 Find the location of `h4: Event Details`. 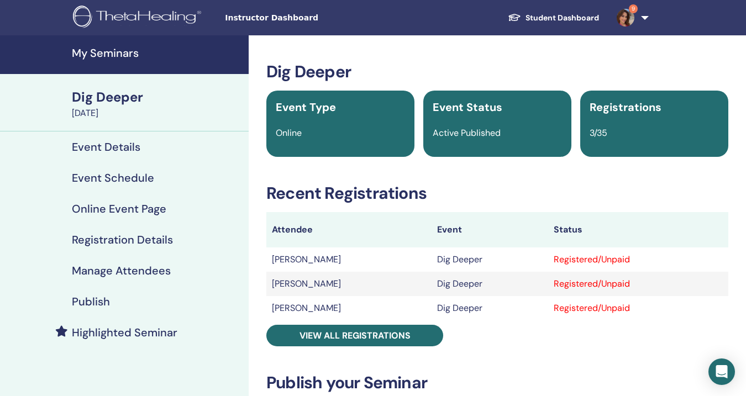

h4: Event Details is located at coordinates (106, 147).